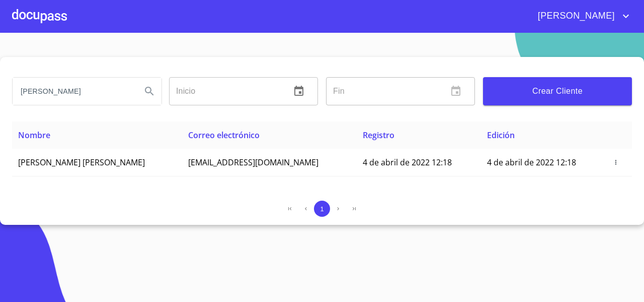 The image size is (644, 302). I want to click on button: Search, so click(149, 91).